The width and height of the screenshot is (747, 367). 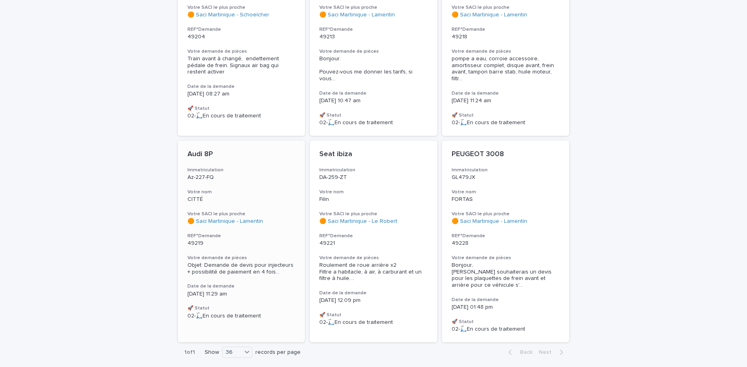 What do you see at coordinates (241, 199) in the screenshot?
I see `p: CITTÉ` at bounding box center [241, 199].